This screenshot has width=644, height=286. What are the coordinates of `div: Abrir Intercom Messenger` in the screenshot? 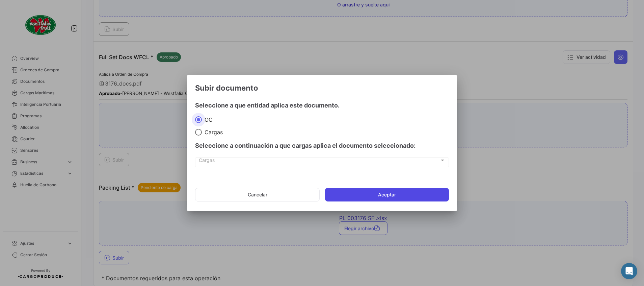 It's located at (629, 271).